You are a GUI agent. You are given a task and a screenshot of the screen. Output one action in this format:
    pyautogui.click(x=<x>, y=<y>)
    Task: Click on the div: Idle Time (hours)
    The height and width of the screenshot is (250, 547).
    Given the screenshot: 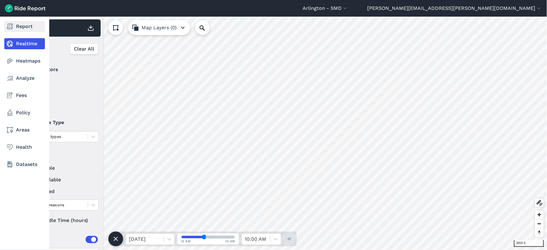 What is the action you would take?
    pyautogui.click(x=62, y=220)
    